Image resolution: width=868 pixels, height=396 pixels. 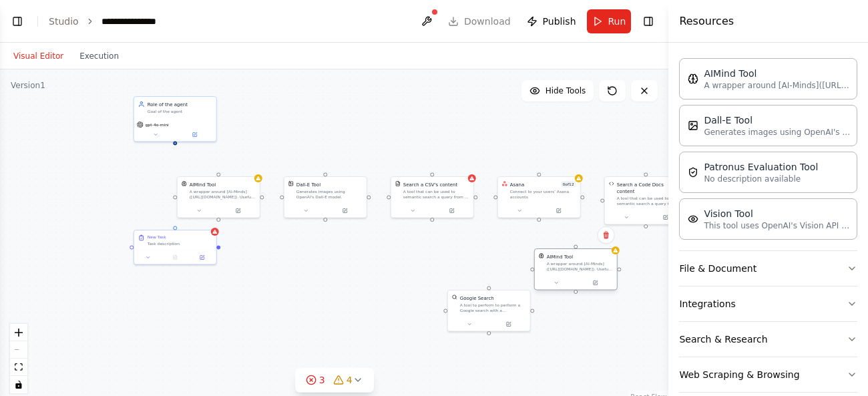 I want to click on a: Studio, so click(x=63, y=22).